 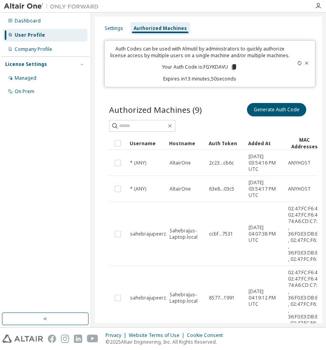 I want to click on div: License Settings, so click(x=26, y=64).